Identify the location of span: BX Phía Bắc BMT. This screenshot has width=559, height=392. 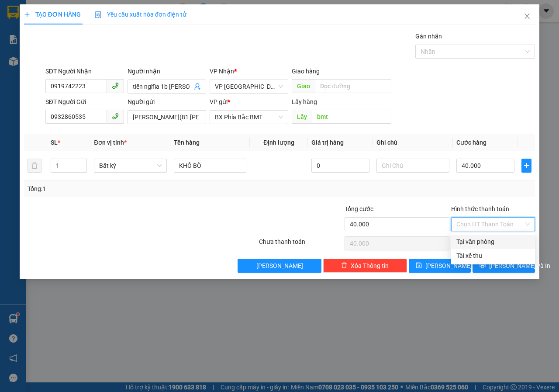
(248, 117).